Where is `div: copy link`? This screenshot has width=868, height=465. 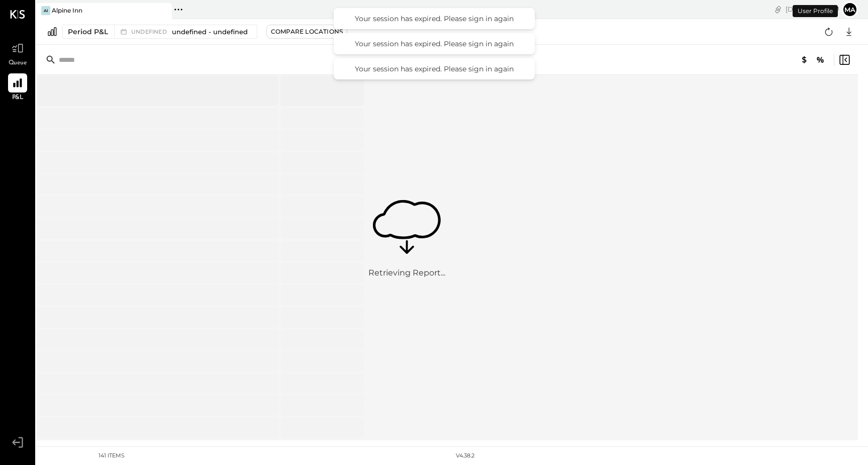
div: copy link is located at coordinates (778, 9).